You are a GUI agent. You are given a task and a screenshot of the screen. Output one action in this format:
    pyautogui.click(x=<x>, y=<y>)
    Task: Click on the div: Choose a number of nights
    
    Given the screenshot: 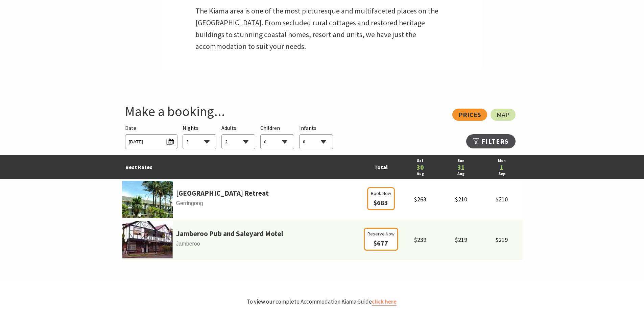 What is the action you would take?
    pyautogui.click(x=199, y=136)
    